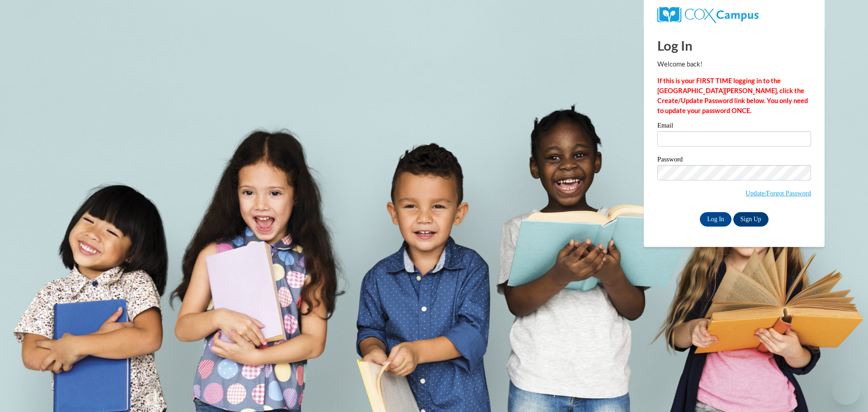 The width and height of the screenshot is (868, 412). Describe the element at coordinates (708, 15) in the screenshot. I see `img: COX Campus` at that location.